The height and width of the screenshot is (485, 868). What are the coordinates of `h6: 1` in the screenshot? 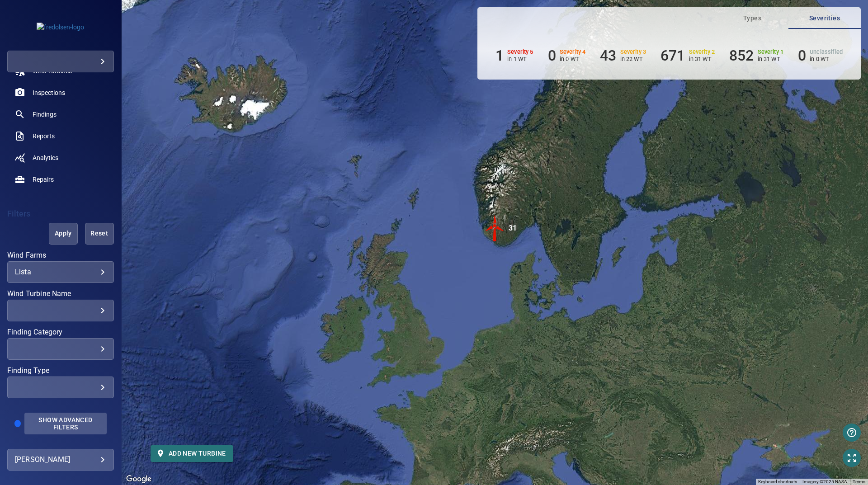 It's located at (500, 56).